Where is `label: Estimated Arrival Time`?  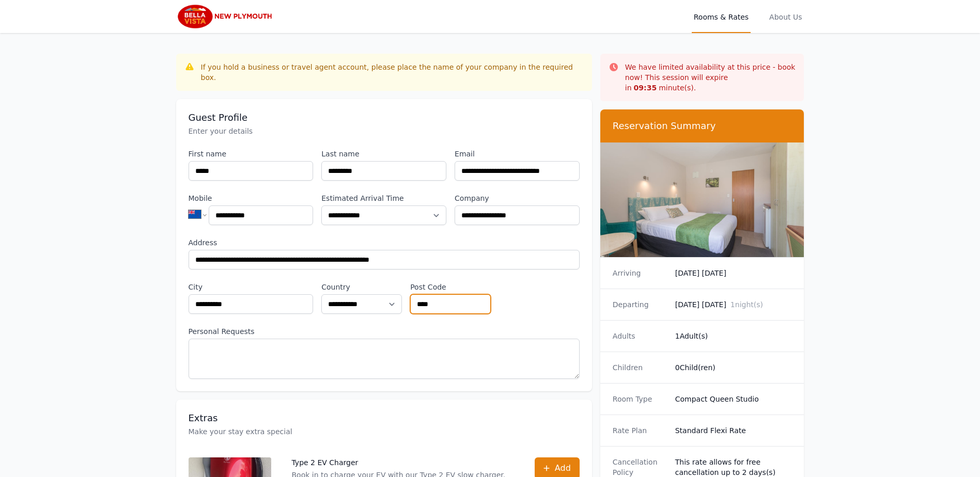
label: Estimated Arrival Time is located at coordinates (384, 198).